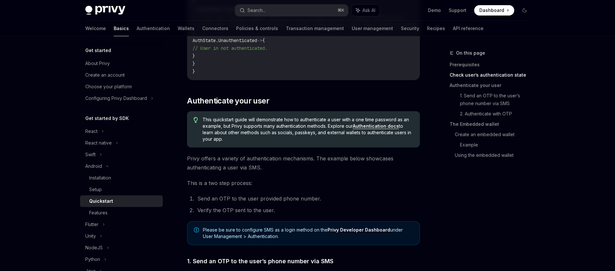 This screenshot has width=615, height=271. I want to click on div: Setup, so click(95, 189).